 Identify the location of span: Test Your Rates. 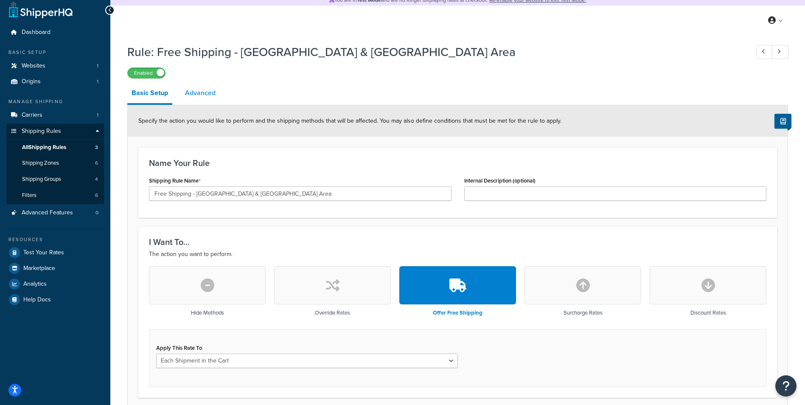
(44, 252).